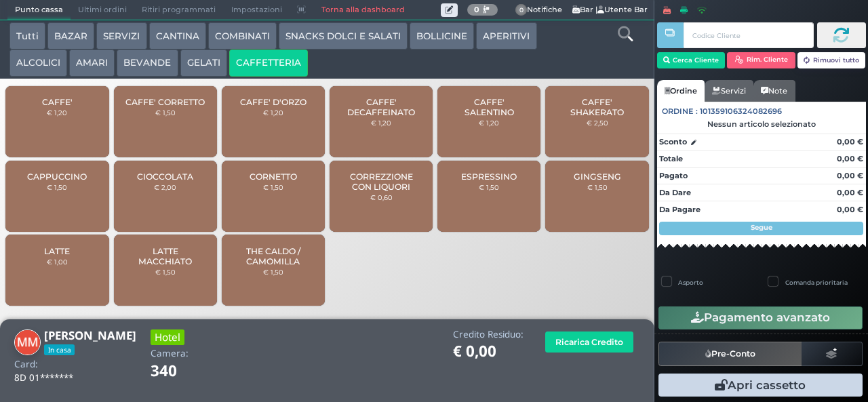 Image resolution: width=868 pixels, height=402 pixels. Describe the element at coordinates (730, 354) in the screenshot. I see `button: Pre-Conto` at that location.